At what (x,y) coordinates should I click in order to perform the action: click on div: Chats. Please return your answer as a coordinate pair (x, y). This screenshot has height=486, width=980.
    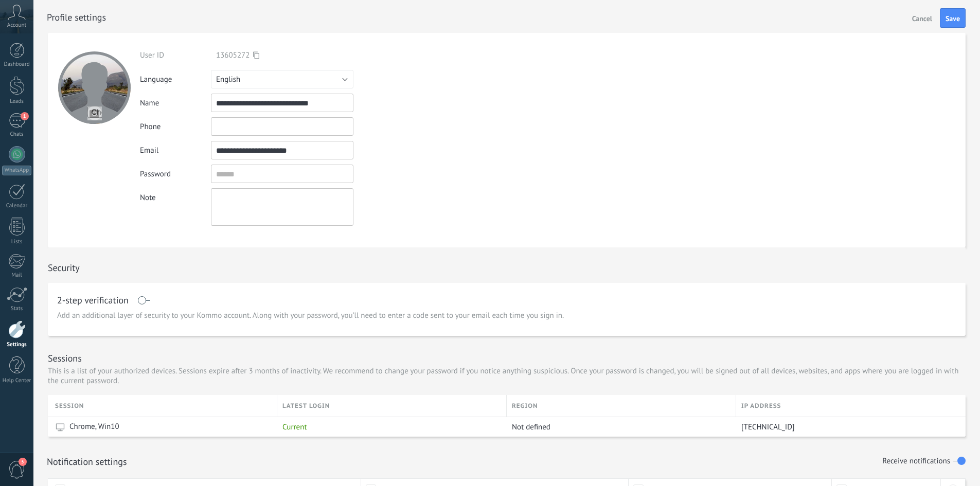
    Looking at the image, I should click on (17, 134).